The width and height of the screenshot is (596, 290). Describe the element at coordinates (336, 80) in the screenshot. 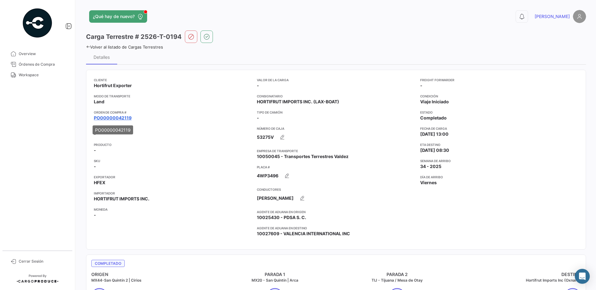

I see `app-card-info-title: Valor de la Carga` at that location.